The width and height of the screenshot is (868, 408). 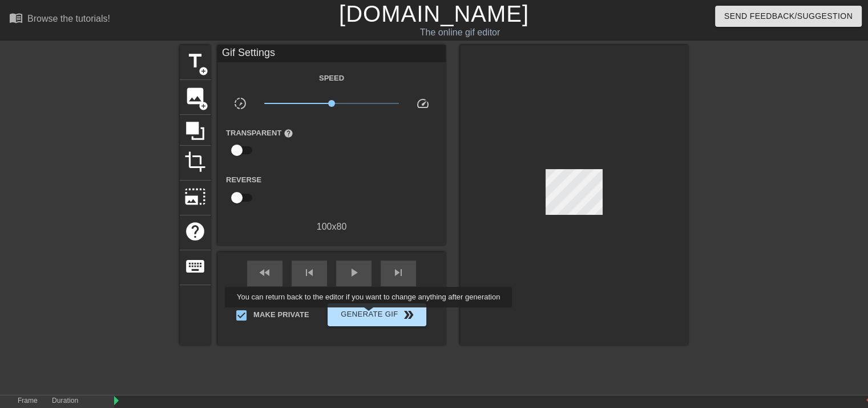 I want to click on span: photo_size_select_large, so click(x=195, y=197).